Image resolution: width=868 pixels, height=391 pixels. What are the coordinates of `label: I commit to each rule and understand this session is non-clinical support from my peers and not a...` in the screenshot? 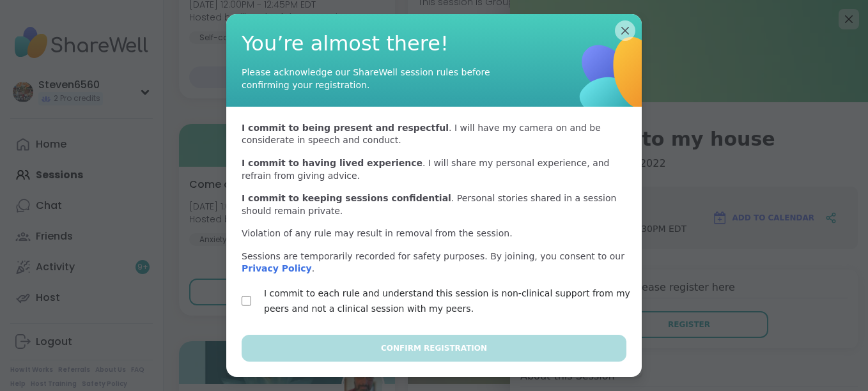 It's located at (449, 301).